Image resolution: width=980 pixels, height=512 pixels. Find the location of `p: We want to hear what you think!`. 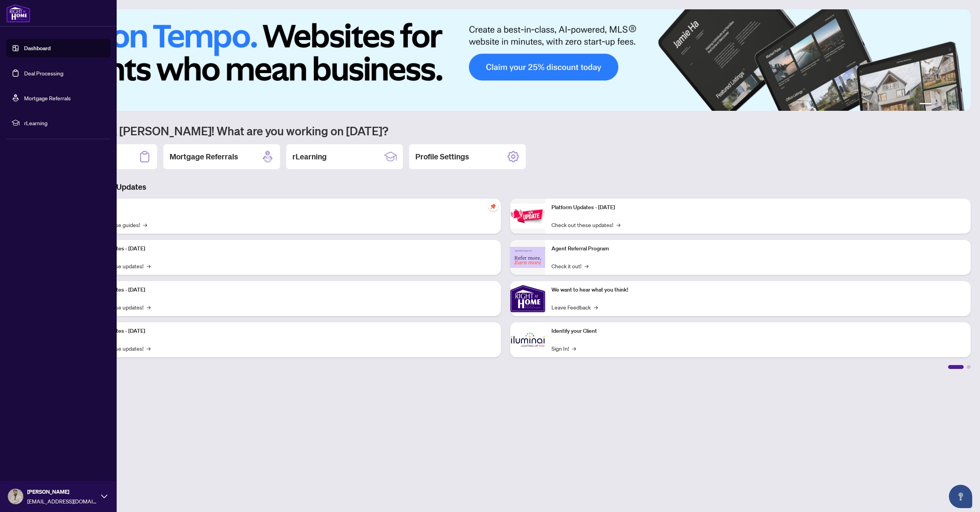

p: We want to hear what you think! is located at coordinates (757, 290).